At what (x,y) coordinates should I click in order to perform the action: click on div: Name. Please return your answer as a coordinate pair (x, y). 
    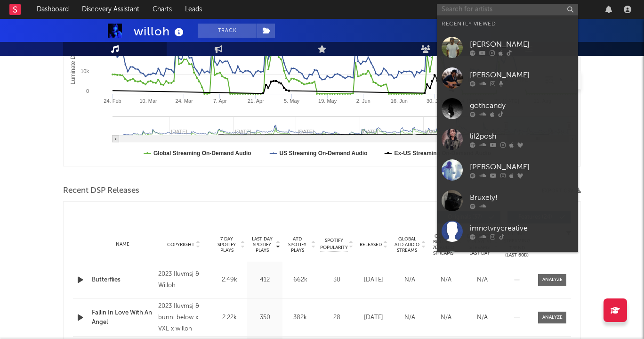
    Looking at the image, I should click on (123, 244).